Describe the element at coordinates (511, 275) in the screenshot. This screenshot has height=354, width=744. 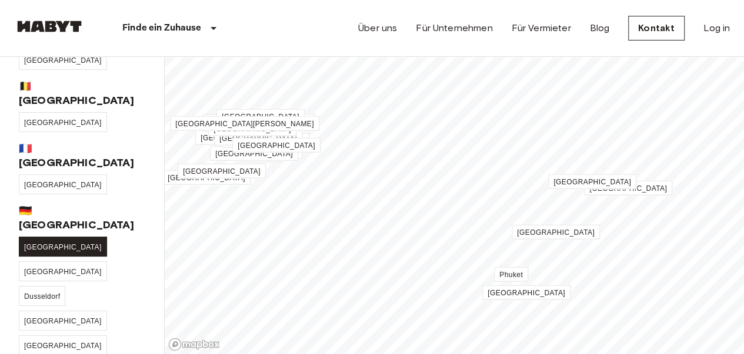
I see `span: Phuket` at that location.